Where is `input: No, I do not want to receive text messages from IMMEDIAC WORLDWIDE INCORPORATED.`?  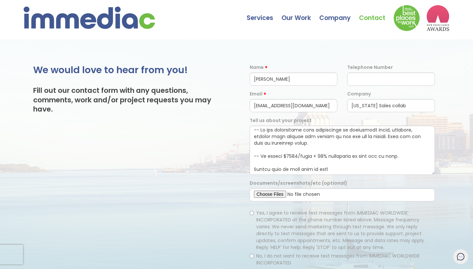 input: No, I do not want to receive text messages from IMMEDIAC WORLDWIDE INCORPORATED. is located at coordinates (251, 256).